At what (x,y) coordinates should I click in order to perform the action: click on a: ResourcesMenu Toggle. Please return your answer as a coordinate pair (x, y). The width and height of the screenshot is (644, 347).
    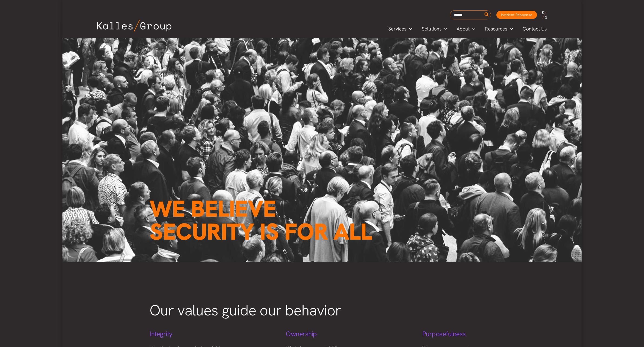
    Looking at the image, I should click on (499, 29).